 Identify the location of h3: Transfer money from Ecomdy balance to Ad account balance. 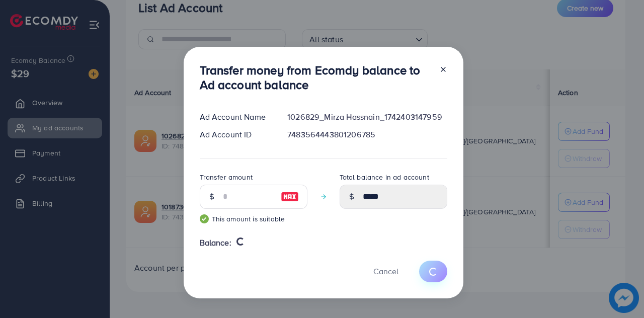
(316, 77).